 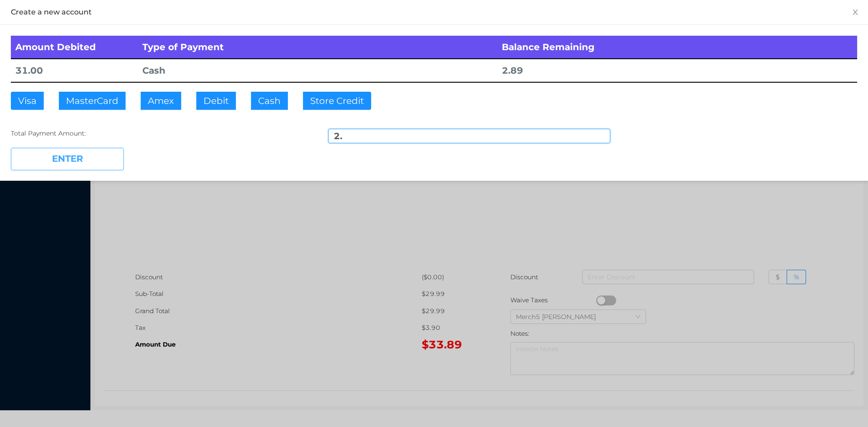 I want to click on td: 31.00, so click(x=74, y=70).